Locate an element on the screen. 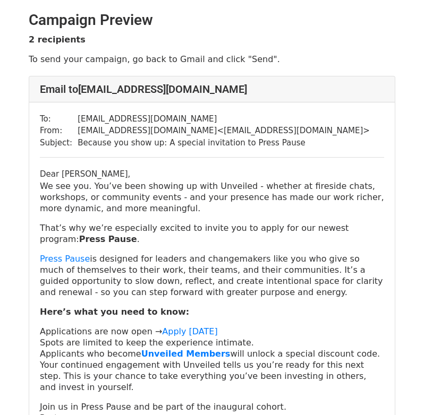 The width and height of the screenshot is (424, 415). p: That’s why we’re especially excited to invite you to apply for our newest program: . is located at coordinates (212, 234).